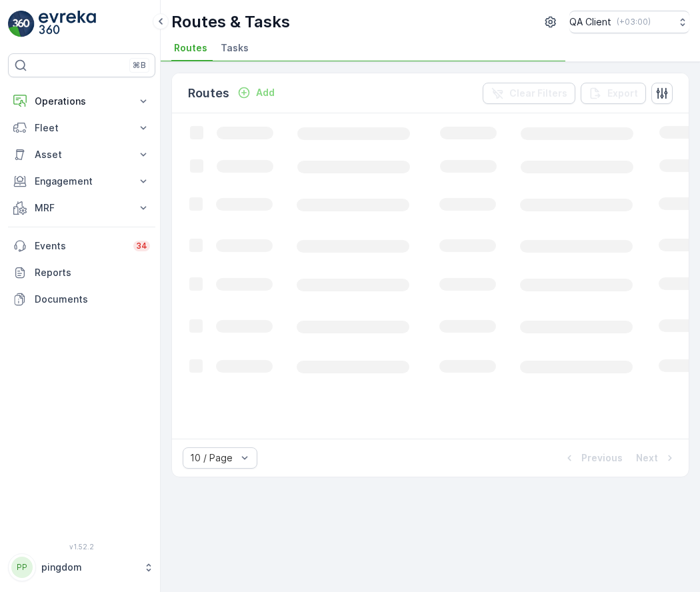  What do you see at coordinates (68, 24) in the screenshot?
I see `img: logo_light-DOdMpM7g.png` at bounding box center [68, 24].